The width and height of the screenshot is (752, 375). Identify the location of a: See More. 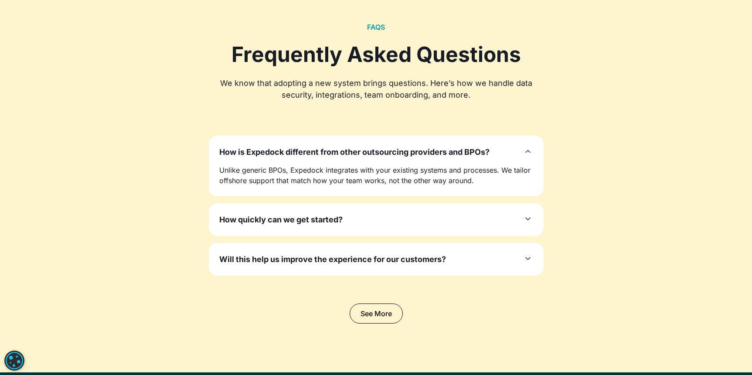
(376, 313).